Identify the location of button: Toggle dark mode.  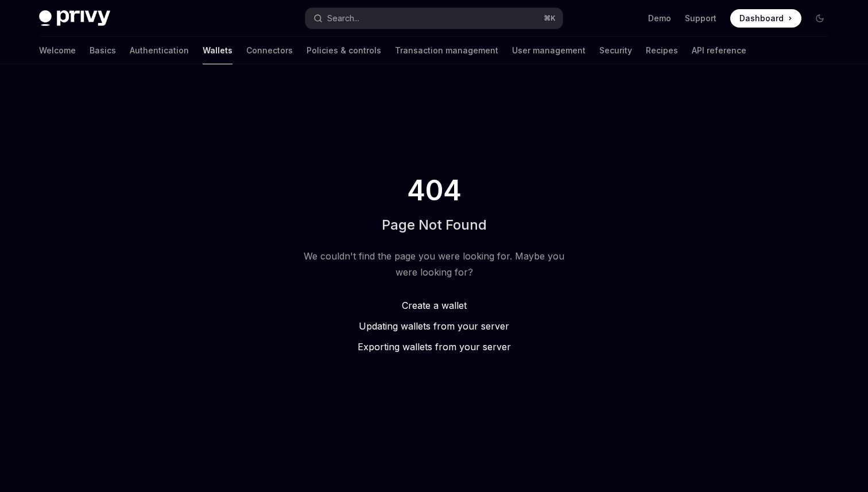
(820, 18).